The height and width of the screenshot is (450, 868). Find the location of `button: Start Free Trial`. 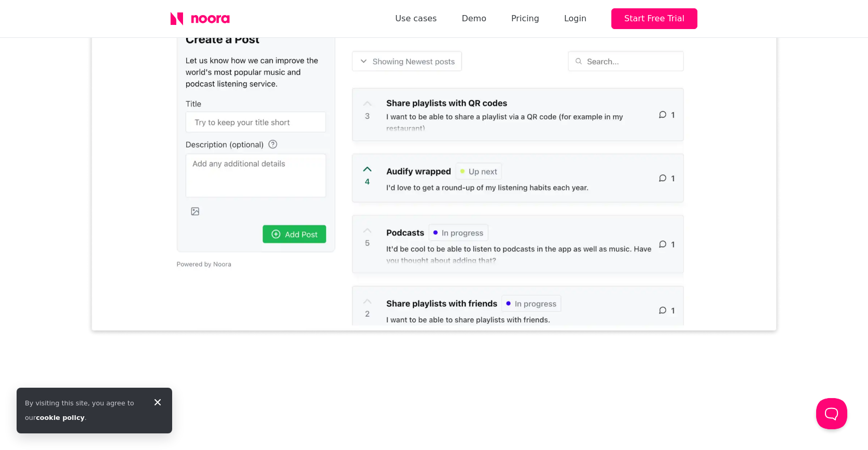

button: Start Free Trial is located at coordinates (654, 19).